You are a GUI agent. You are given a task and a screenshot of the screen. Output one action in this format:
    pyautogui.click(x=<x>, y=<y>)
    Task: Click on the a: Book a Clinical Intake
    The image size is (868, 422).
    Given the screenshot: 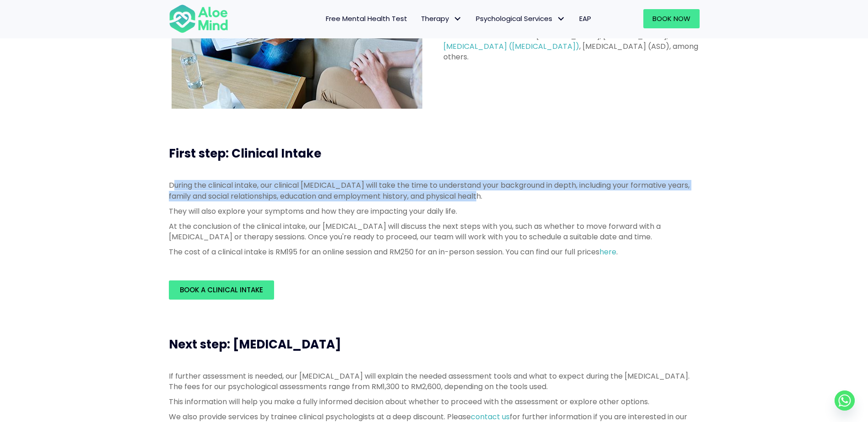 What is the action you would take?
    pyautogui.click(x=221, y=290)
    